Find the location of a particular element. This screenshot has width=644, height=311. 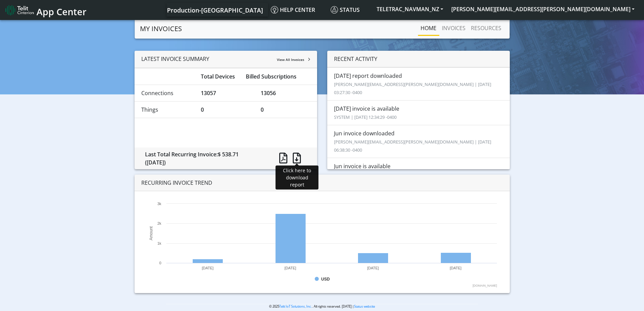

a: MY INVOICES is located at coordinates (161, 29).